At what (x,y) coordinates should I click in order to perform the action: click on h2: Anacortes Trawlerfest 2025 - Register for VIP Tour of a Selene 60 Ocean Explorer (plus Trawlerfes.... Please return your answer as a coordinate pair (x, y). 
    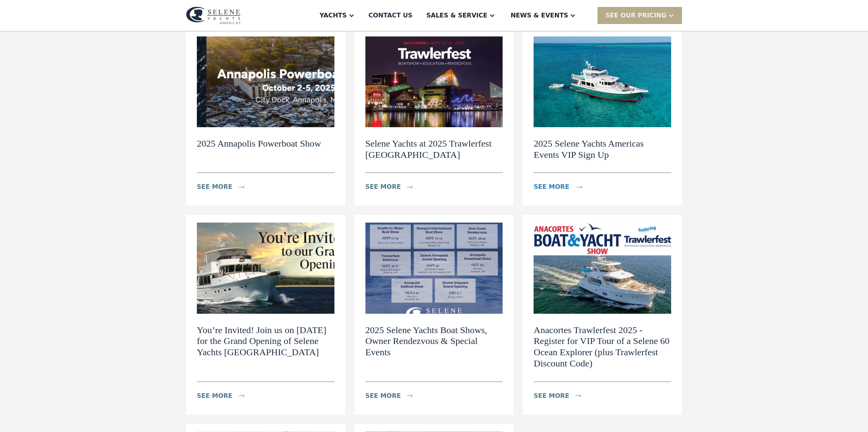
    Looking at the image, I should click on (602, 346).